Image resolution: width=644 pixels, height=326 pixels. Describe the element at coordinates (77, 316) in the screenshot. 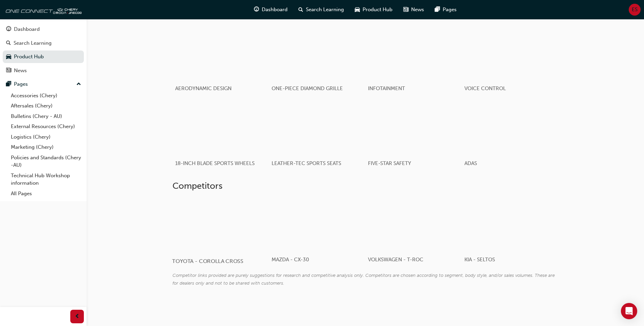

I see `span: prev-icon` at that location.